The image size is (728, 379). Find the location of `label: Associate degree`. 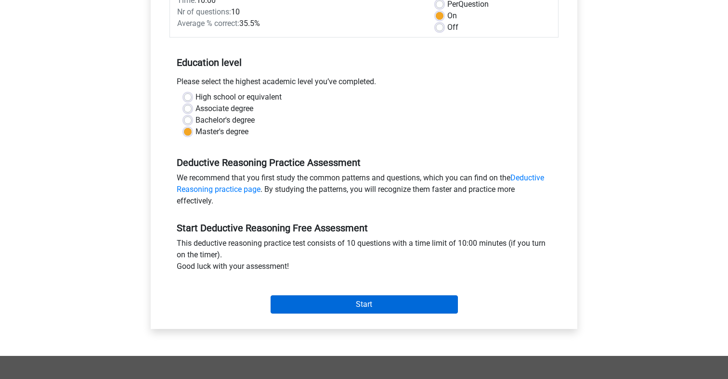

label: Associate degree is located at coordinates (224, 109).